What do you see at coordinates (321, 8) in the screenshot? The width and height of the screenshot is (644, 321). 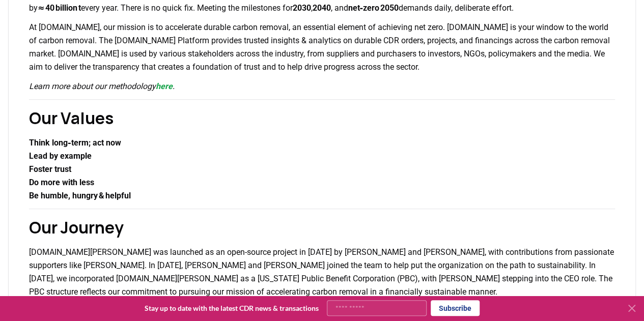 I see `strong: 2040` at bounding box center [321, 8].